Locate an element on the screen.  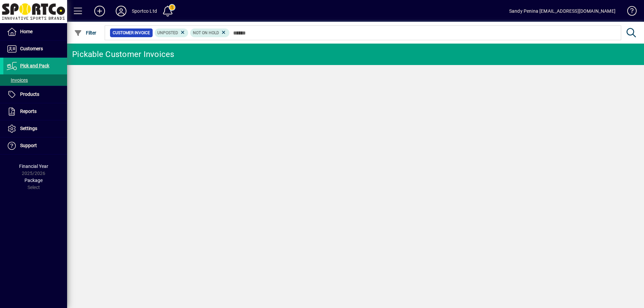
a: Settings is located at coordinates (35, 128).